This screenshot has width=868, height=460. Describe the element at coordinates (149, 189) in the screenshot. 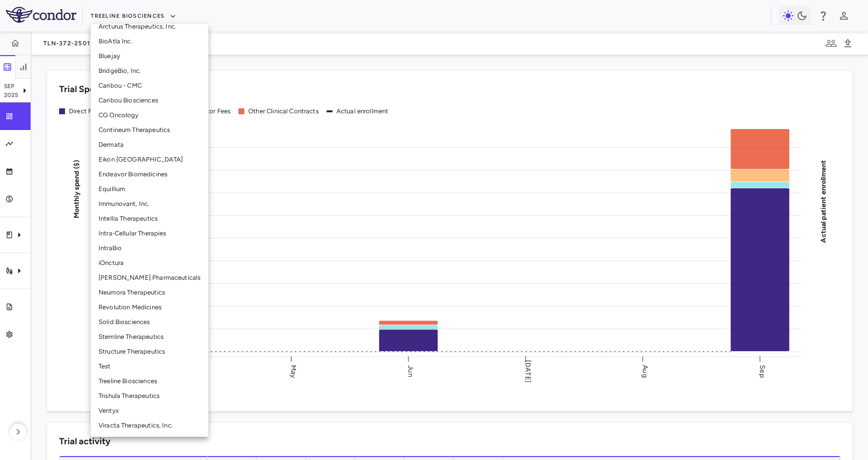

I see `li: Equillium` at that location.